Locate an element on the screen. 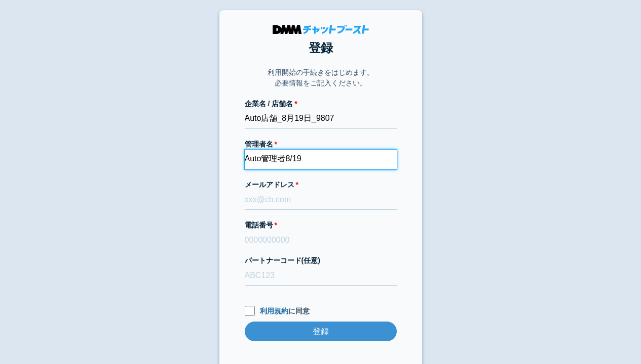 The height and width of the screenshot is (364, 641). input: 株式会社チャットブースト is located at coordinates (321, 119).